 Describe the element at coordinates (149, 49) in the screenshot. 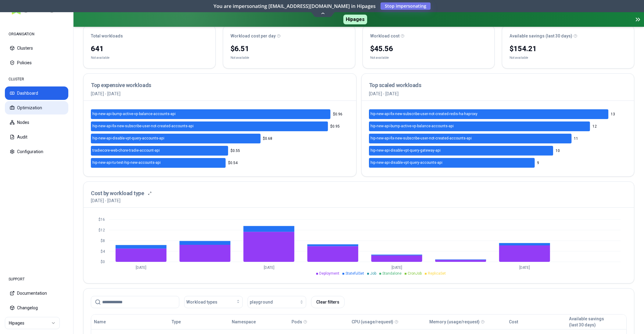

I see `div: 641` at that location.